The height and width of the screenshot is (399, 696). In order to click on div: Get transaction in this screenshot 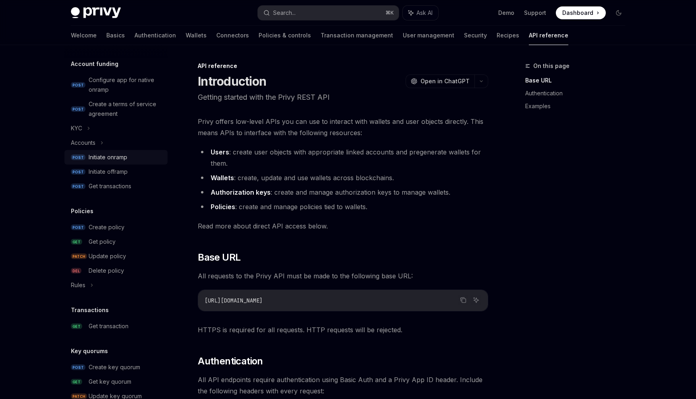, I will do `click(108, 327)`.